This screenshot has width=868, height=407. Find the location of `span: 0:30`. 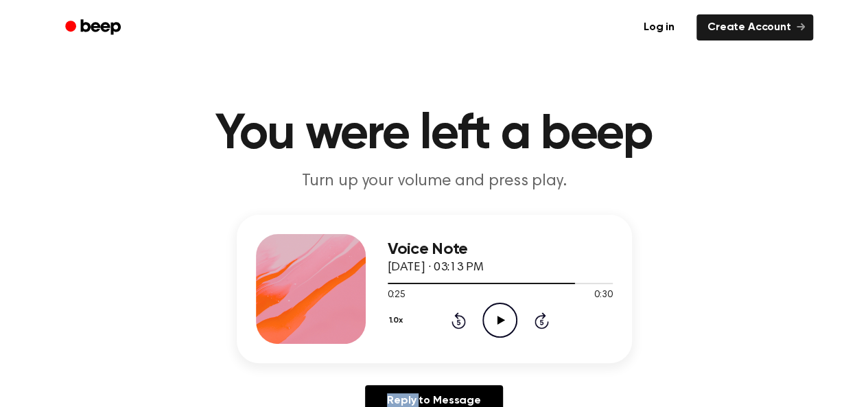

span: 0:30 is located at coordinates (603, 295).